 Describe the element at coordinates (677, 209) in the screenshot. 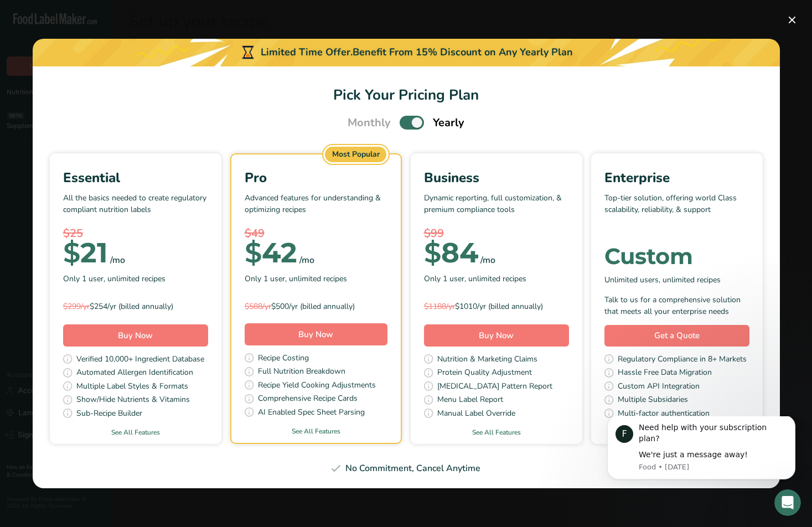

I see `p: Top-tier solution, offering world Class scalability, reliability, & support` at that location.